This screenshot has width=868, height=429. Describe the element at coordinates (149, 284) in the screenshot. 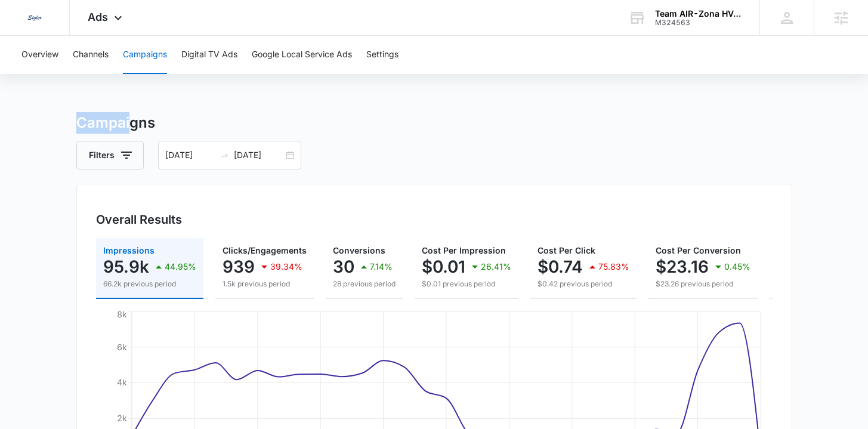

I see `p: 66.2k previous period` at that location.